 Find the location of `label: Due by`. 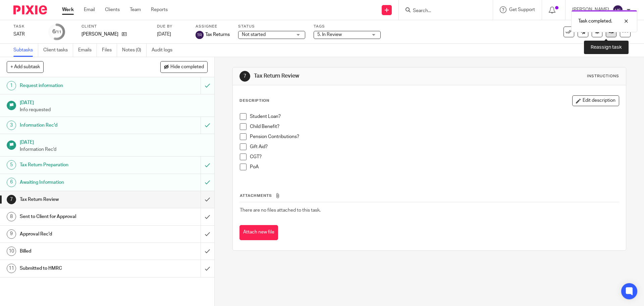

label: Due by is located at coordinates (172, 27).